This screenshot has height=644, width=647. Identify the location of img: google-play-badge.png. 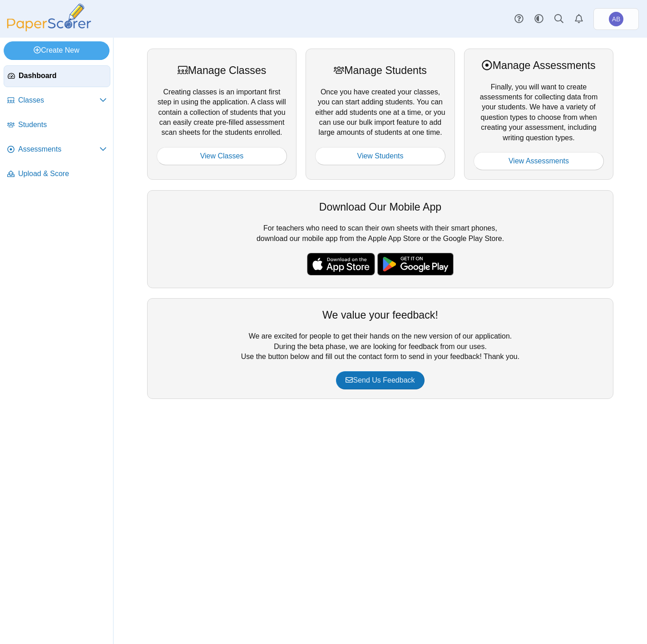
(416, 264).